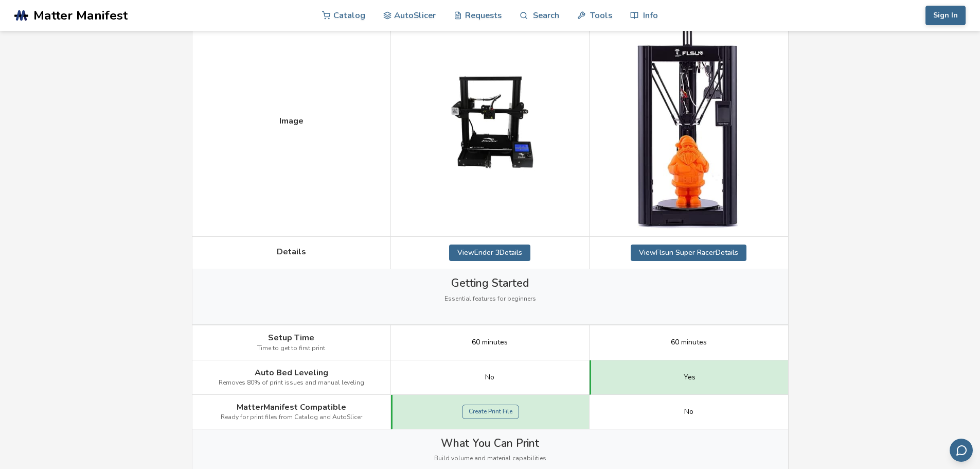 Image resolution: width=980 pixels, height=469 pixels. I want to click on a: ViewFlsun Super RacerDetails, so click(689, 252).